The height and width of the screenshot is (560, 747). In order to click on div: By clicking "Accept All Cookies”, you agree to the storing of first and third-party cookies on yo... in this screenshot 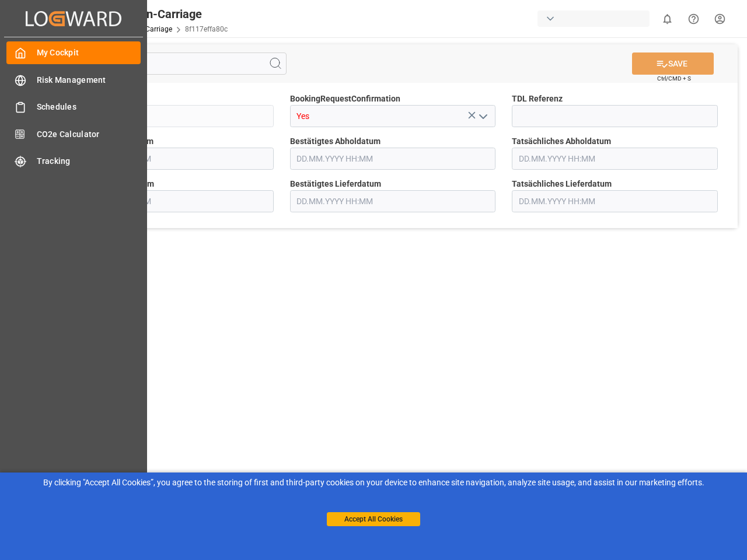, I will do `click(373, 482)`.